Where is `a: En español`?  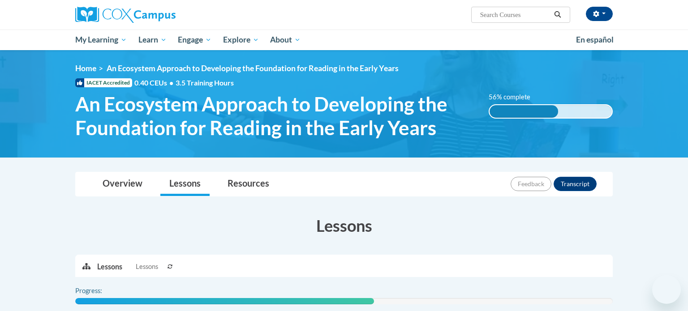 a: En español is located at coordinates (595, 40).